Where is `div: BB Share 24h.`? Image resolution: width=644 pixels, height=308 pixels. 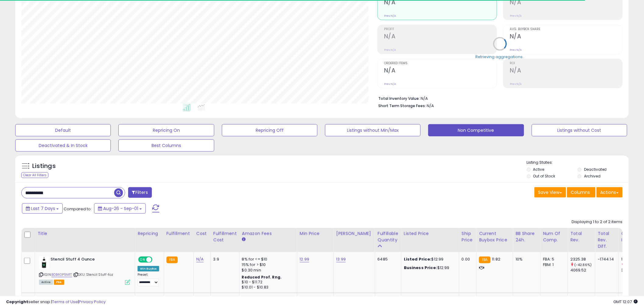
div: BB Share 24h. is located at coordinates (526, 237).